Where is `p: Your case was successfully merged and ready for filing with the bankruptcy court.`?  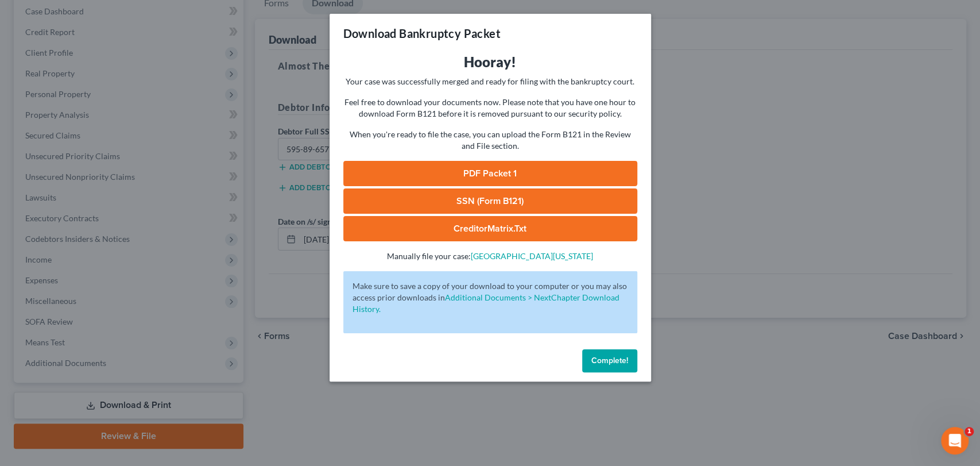
p: Your case was successfully merged and ready for filing with the bankruptcy court. is located at coordinates (490, 81).